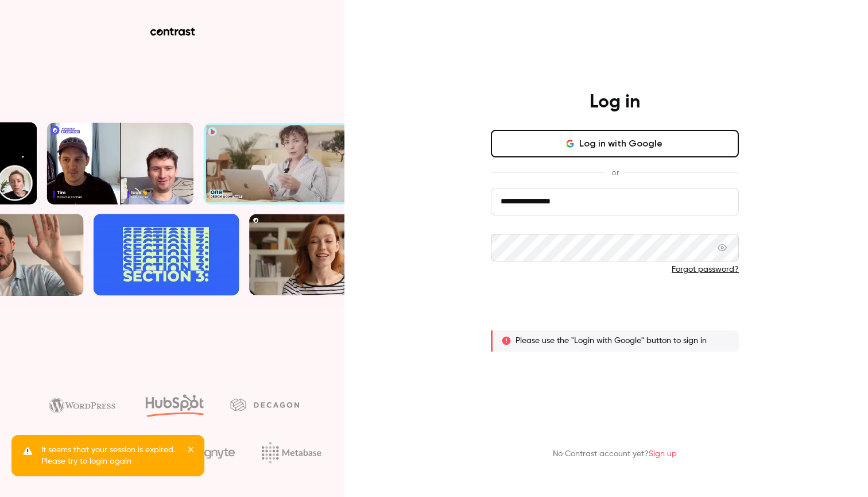 This screenshot has width=868, height=497. Describe the element at coordinates (615, 144) in the screenshot. I see `button: Log in with Google` at that location.